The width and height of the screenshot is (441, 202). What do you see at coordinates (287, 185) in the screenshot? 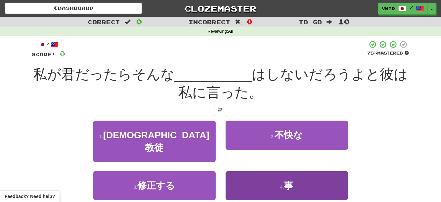
I see `button: 4.事` at bounding box center [287, 185].